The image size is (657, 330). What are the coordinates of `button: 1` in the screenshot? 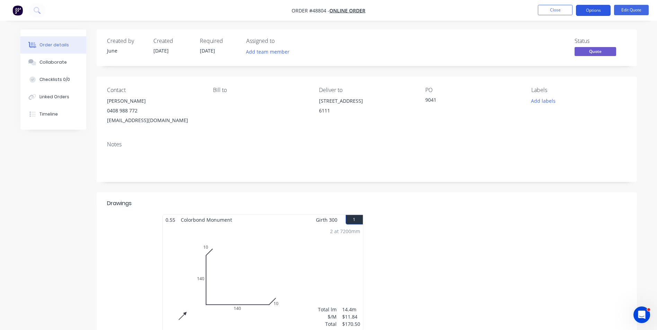 It's located at (354, 220).